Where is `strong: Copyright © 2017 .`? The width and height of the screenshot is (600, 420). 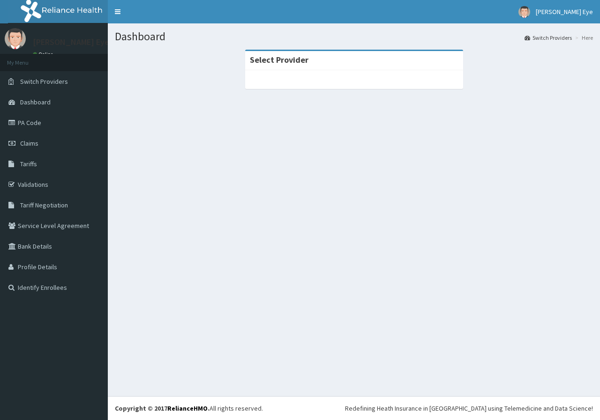
strong: Copyright © 2017 . is located at coordinates (162, 408).